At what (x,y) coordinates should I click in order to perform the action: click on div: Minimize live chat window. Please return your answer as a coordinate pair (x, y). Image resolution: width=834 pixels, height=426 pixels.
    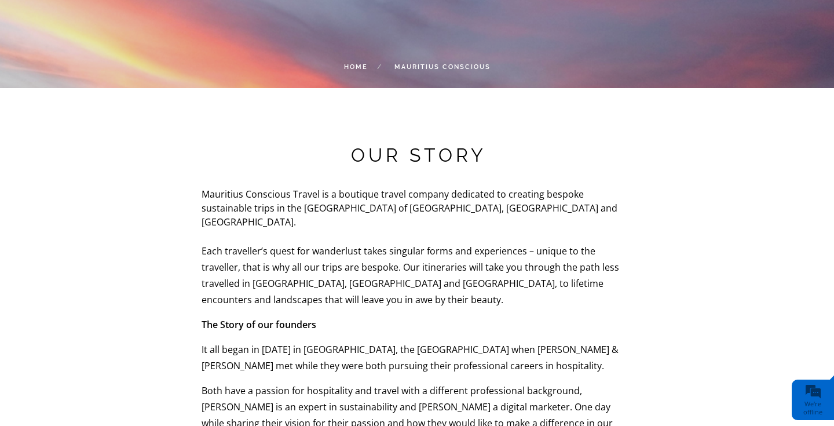
    Looking at the image, I should click on (204, 20).